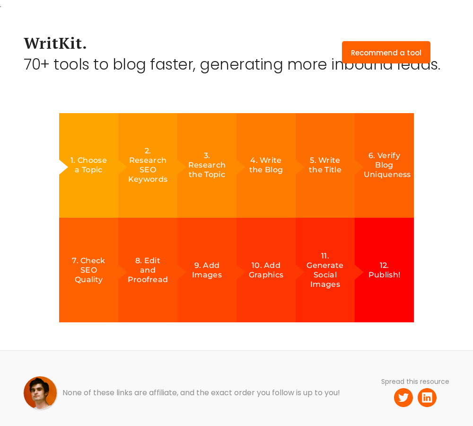 The image size is (473, 426). Describe the element at coordinates (326, 270) in the screenshot. I see `div: 11. Generate Social Images` at that location.